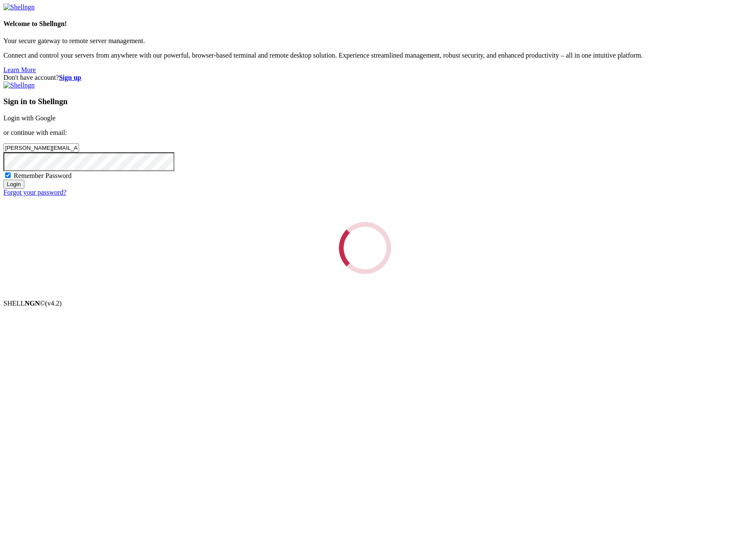  Describe the element at coordinates (32, 303) in the screenshot. I see `b: NGN` at that location.